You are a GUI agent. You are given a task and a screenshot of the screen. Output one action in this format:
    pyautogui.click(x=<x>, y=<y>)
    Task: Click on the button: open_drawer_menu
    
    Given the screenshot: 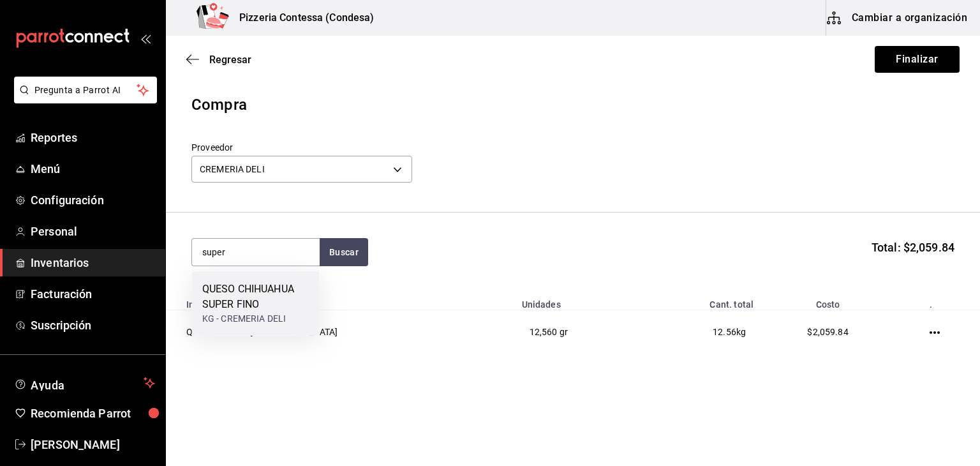 What is the action you would take?
    pyautogui.click(x=145, y=38)
    